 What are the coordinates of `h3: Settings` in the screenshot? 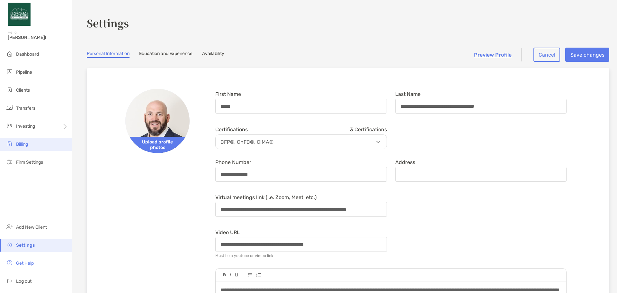 It's located at (348, 23).